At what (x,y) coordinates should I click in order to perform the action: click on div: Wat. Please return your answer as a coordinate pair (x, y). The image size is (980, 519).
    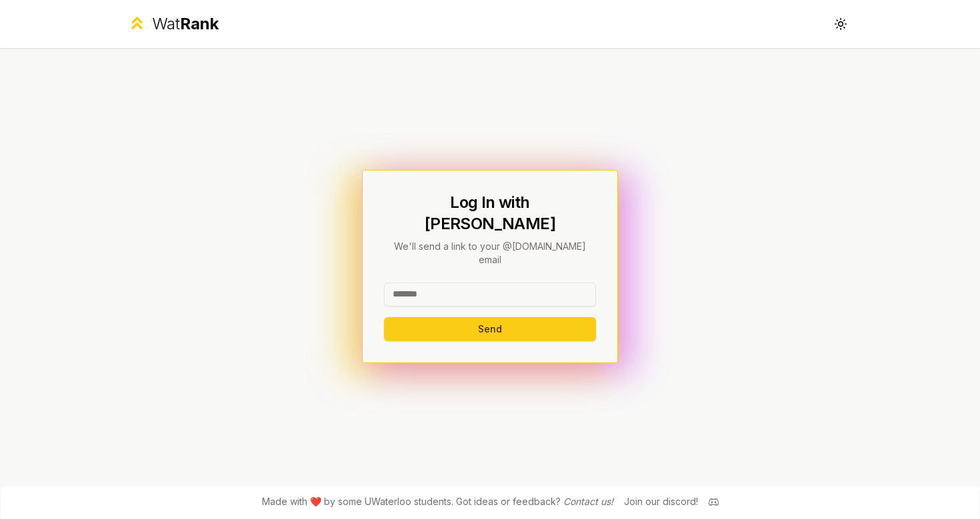
    Looking at the image, I should click on (186, 24).